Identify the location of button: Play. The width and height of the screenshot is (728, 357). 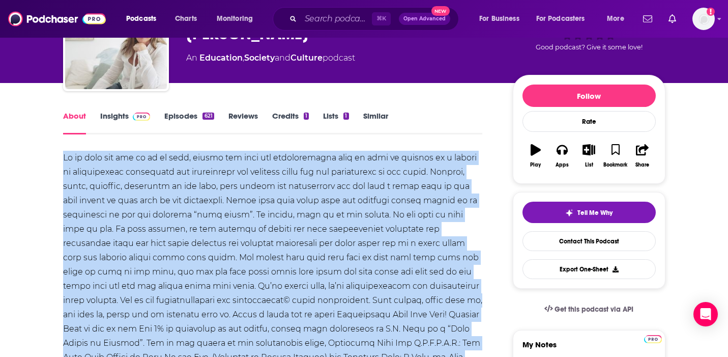
(536, 156).